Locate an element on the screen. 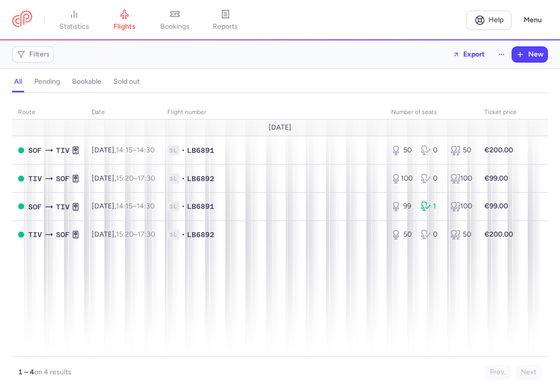 Image resolution: width=560 pixels, height=392 pixels. h4: all is located at coordinates (18, 82).